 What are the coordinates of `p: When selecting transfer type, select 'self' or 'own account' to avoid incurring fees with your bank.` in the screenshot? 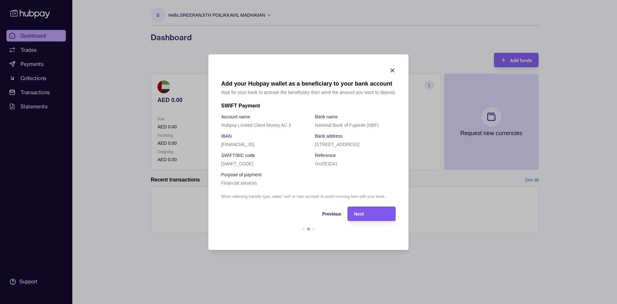 It's located at (308, 196).